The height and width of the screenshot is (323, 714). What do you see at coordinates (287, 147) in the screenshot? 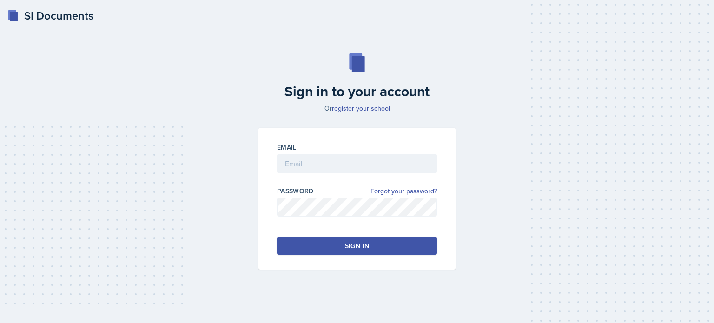
I see `label: Email` at bounding box center [287, 147].